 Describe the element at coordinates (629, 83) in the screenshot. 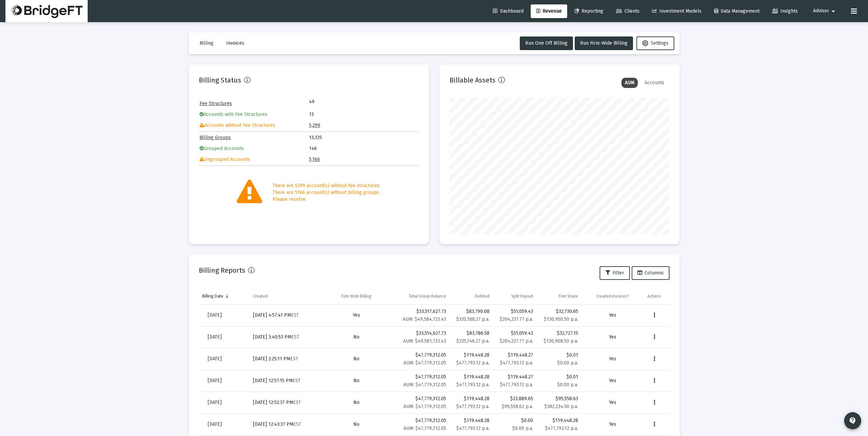

I see `div: AUM` at that location.